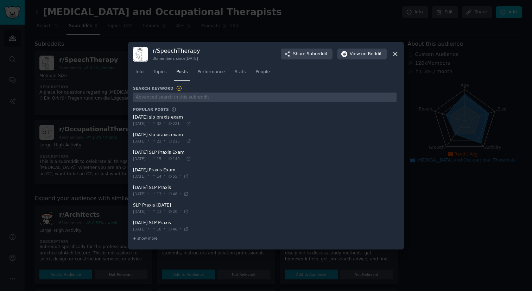 The width and height of the screenshot is (532, 291). I want to click on span: 215, so click(174, 141).